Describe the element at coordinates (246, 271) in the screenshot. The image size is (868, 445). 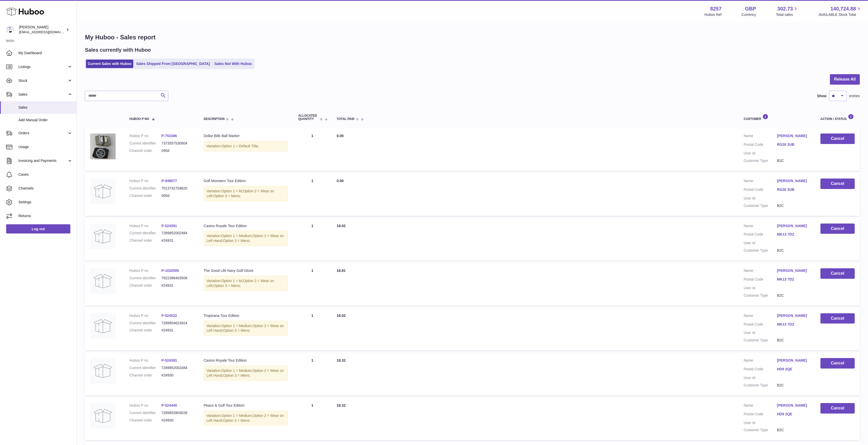
I see `div: The Good Life Navy Golf Glove` at that location.